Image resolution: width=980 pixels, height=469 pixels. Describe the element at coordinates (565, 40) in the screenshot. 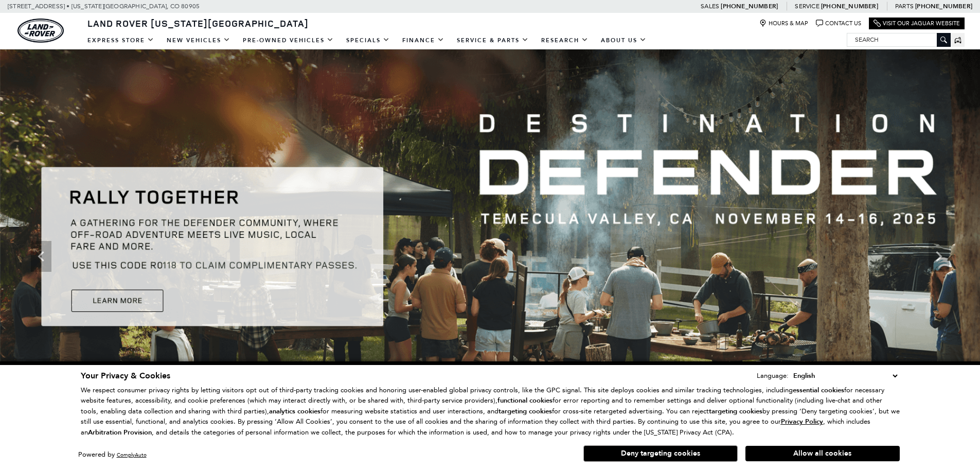

I see `a: Research` at that location.